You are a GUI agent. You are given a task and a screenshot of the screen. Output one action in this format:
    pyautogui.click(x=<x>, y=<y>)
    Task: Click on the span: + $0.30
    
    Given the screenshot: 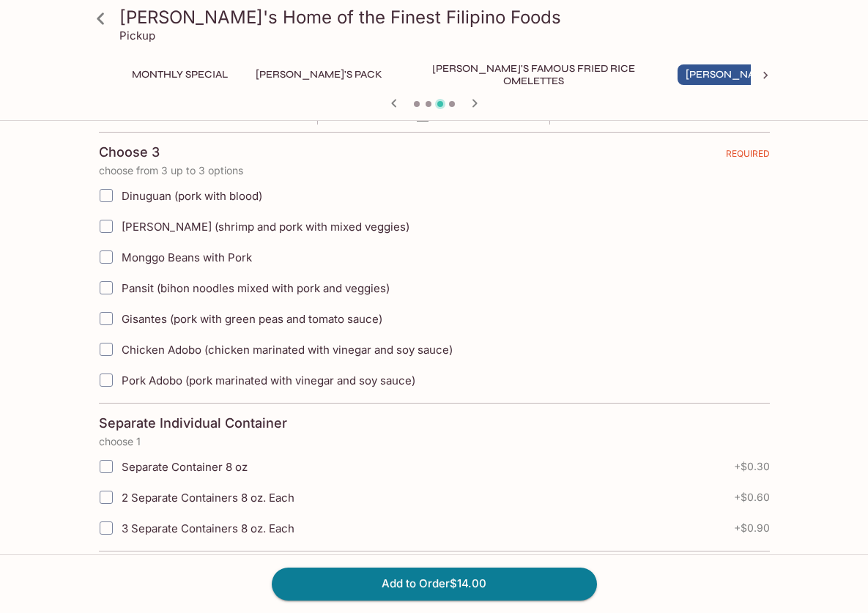 What is the action you would take?
    pyautogui.click(x=751, y=467)
    